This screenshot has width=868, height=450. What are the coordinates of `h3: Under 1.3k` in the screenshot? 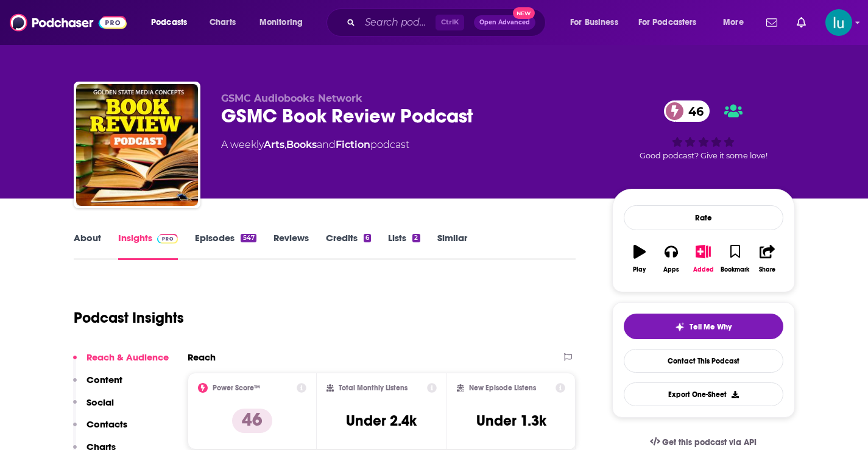 It's located at (511, 421).